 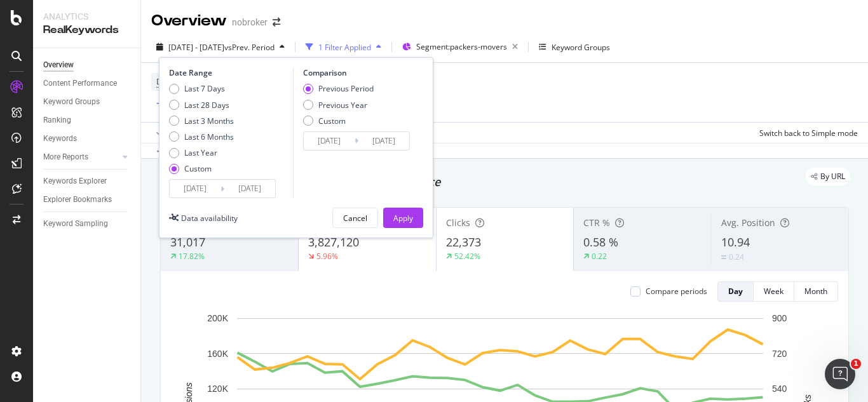 What do you see at coordinates (574, 47) in the screenshot?
I see `button: Keyword Groups` at bounding box center [574, 47].